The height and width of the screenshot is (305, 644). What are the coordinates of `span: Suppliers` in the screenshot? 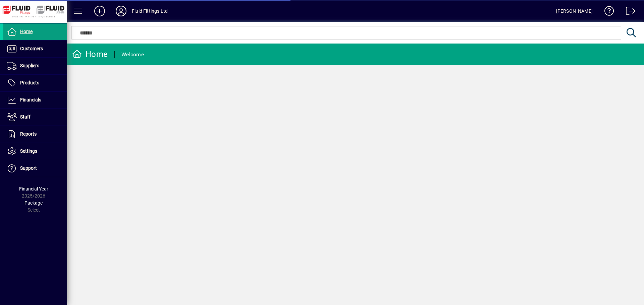 It's located at (30, 66).